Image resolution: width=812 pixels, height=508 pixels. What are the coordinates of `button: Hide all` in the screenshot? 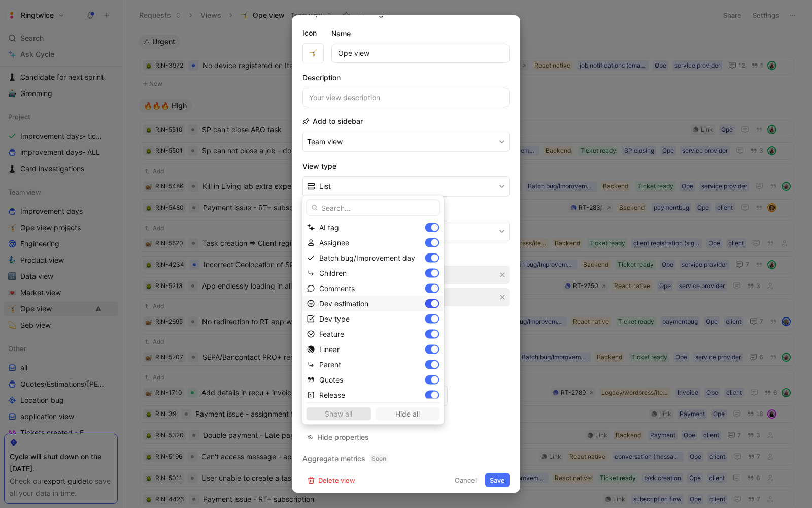 It's located at (407, 414).